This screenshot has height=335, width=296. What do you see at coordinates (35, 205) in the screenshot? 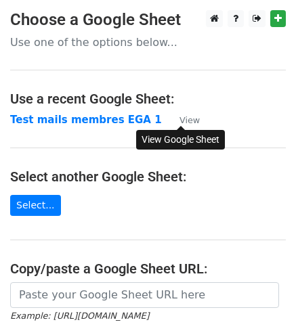
I see `a: Select...` at bounding box center [35, 205].